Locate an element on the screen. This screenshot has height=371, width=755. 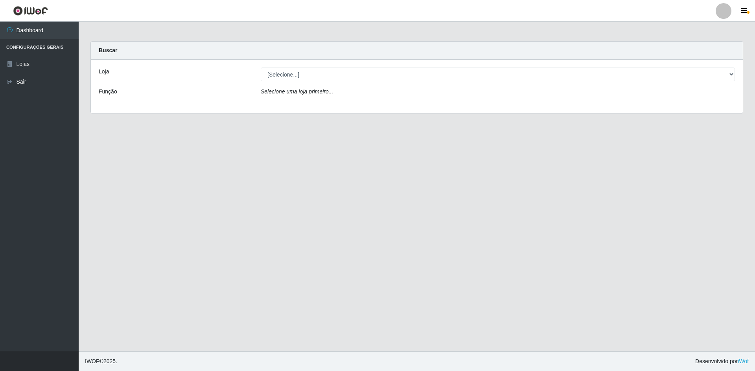
label: Loja is located at coordinates (104, 72).